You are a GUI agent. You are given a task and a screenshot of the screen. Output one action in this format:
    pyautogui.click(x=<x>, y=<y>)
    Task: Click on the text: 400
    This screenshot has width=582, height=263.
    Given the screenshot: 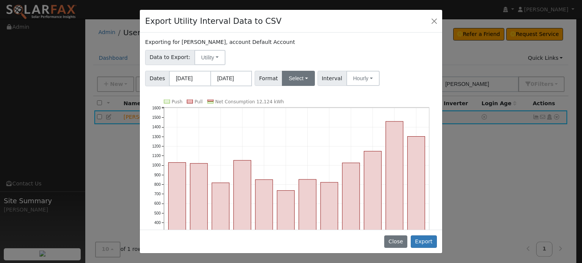 What is the action you would take?
    pyautogui.click(x=157, y=223)
    